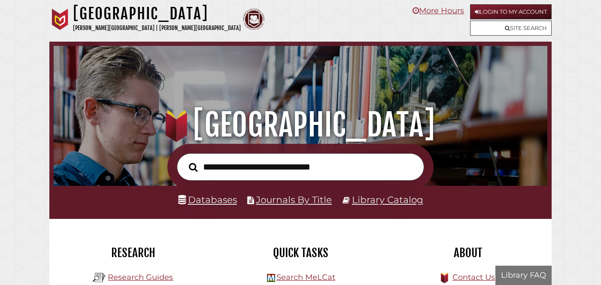  I want to click on h2: About, so click(468, 253).